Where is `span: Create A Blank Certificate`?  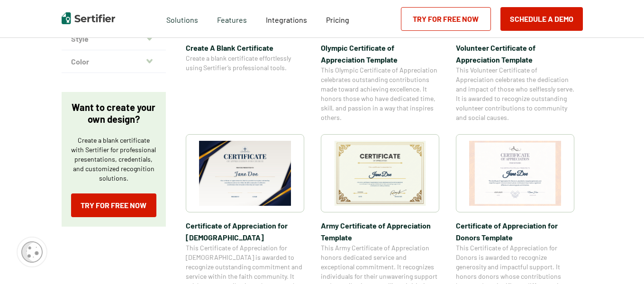 span: Create A Blank Certificate is located at coordinates (245, 47).